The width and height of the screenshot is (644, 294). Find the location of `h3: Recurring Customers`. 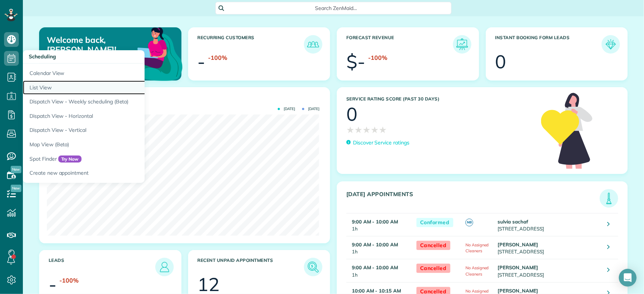

h3: Recurring Customers is located at coordinates (251, 44).